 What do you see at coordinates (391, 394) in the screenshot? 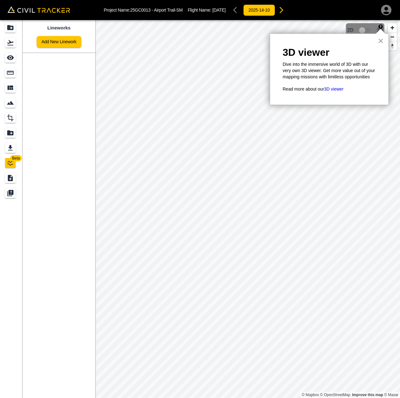
I see `a: Maxar` at bounding box center [391, 394].